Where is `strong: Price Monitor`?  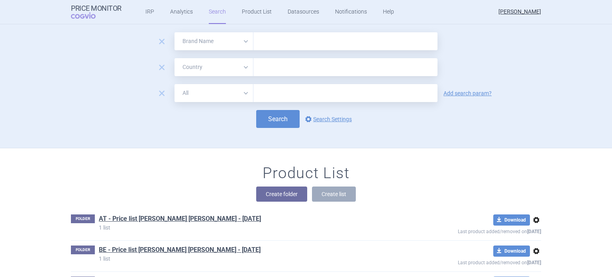
strong: Price Monitor is located at coordinates (96, 8).